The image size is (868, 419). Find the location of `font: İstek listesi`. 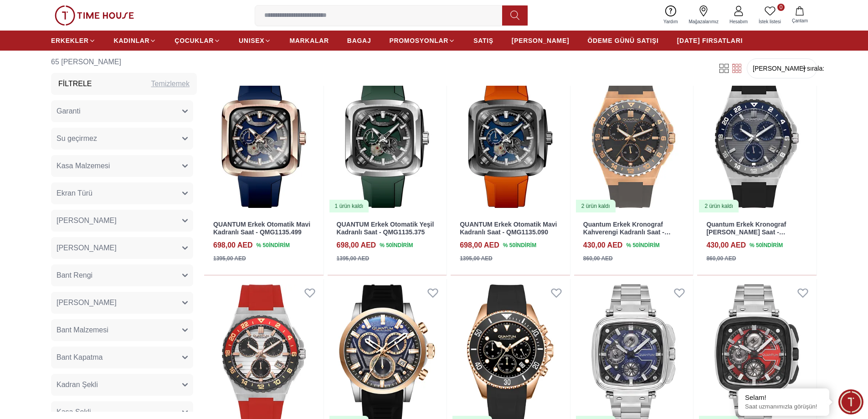

font: İstek listesi is located at coordinates (770, 21).